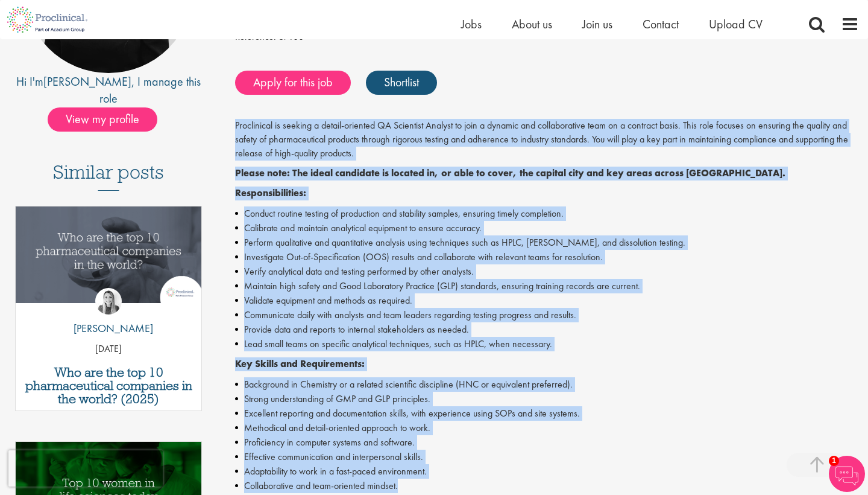  Describe the element at coordinates (109, 90) in the screenshot. I see `div: Hi I'm , I manage this role` at that location.